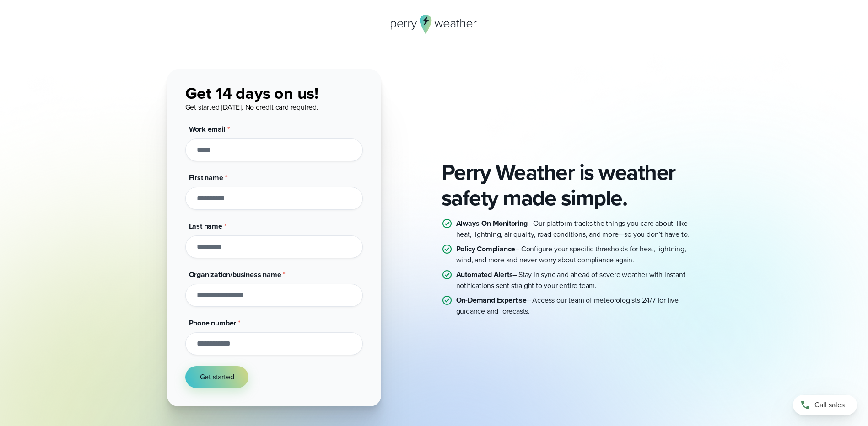  I want to click on p: – Our platform tracks the things you care about, like heat, lightning, air quality, road conditio..., so click(578, 229).